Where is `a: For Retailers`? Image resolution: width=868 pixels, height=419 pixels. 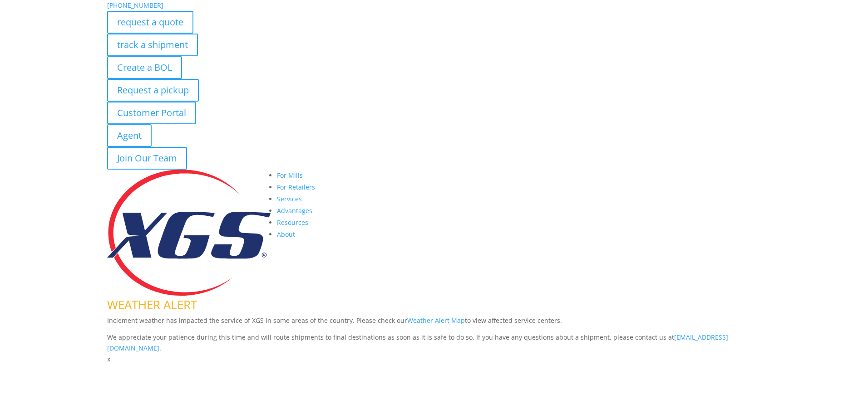
a: For Retailers is located at coordinates (296, 187).